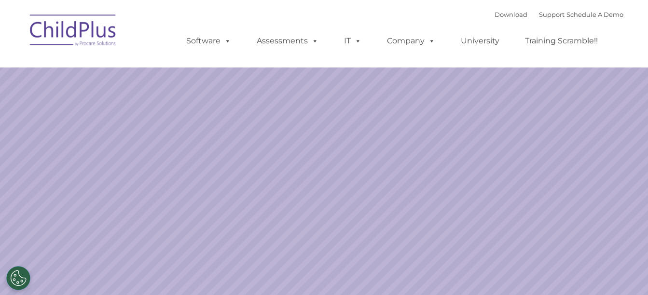  What do you see at coordinates (411, 41) in the screenshot?
I see `a: Company` at bounding box center [411, 41].